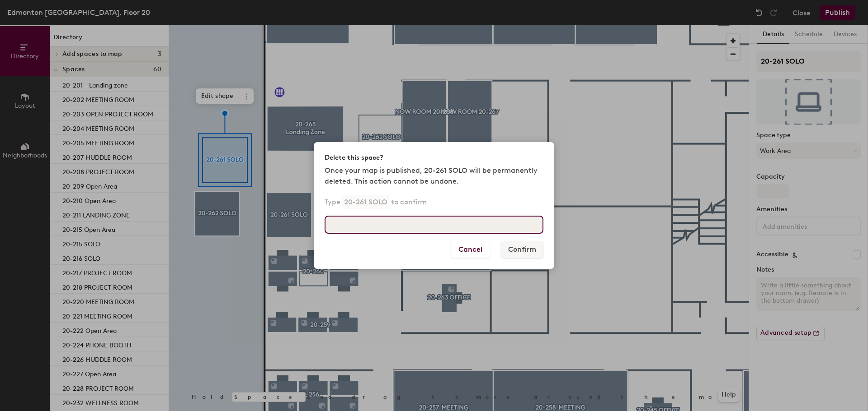 The width and height of the screenshot is (868, 411). Describe the element at coordinates (522, 249) in the screenshot. I see `button: Confirm` at that location.